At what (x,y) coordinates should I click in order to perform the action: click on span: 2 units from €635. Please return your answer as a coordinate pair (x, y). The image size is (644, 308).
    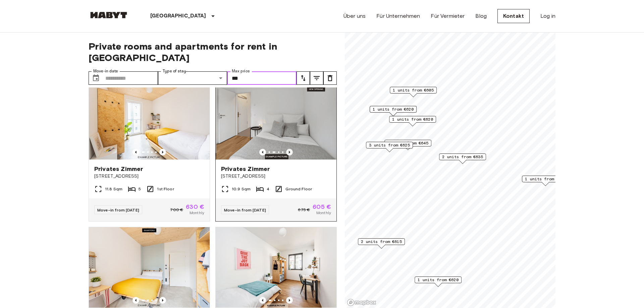
    Looking at the image, I should click on (462, 157).